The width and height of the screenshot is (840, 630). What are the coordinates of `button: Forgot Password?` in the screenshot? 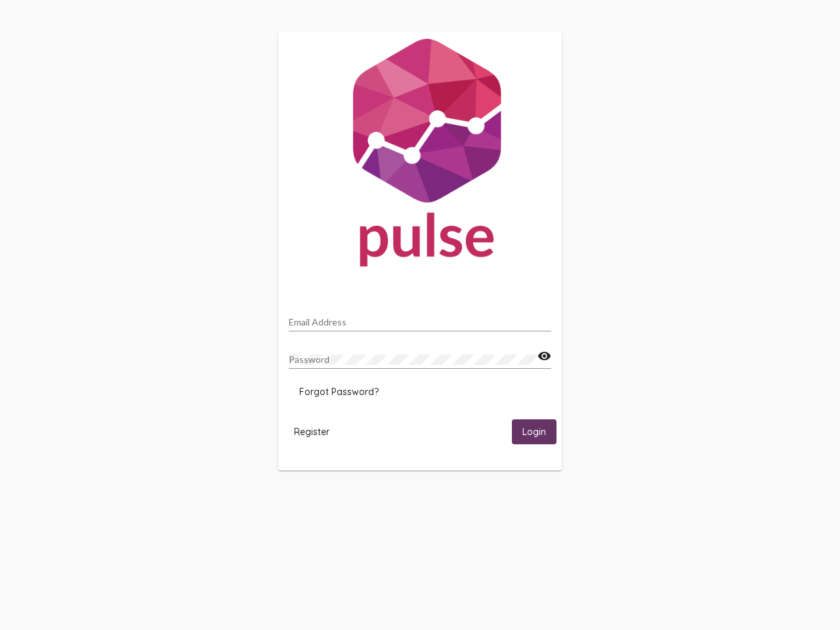 It's located at (338, 391).